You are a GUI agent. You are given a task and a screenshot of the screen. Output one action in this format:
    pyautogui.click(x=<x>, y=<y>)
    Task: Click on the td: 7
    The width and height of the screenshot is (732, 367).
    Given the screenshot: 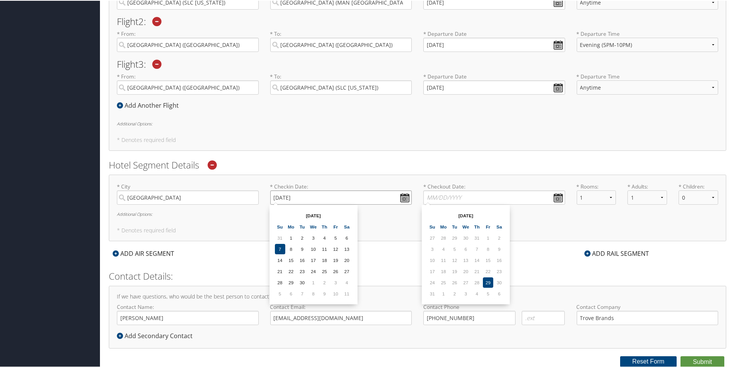 What is the action you would take?
    pyautogui.click(x=302, y=293)
    